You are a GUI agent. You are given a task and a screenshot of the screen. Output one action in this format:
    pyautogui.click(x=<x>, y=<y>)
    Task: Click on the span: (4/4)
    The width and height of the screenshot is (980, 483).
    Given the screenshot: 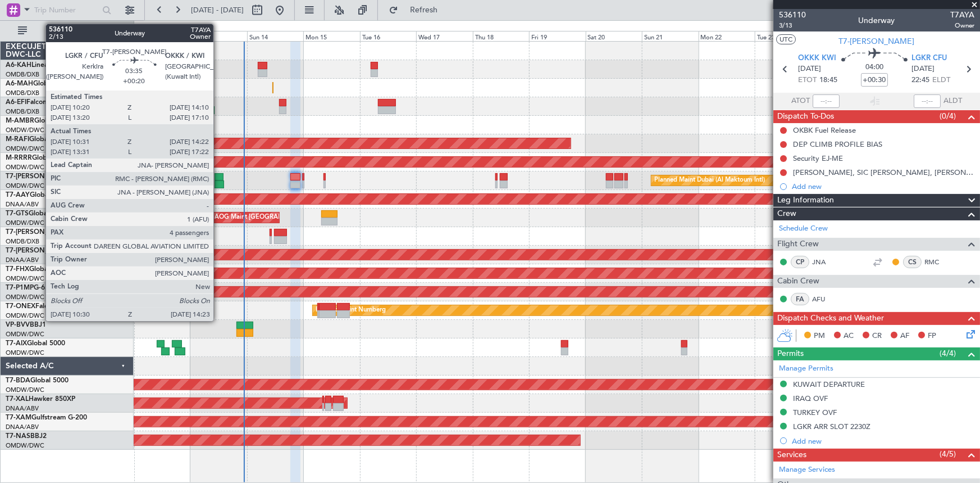 What is the action you would take?
    pyautogui.click(x=947, y=353)
    